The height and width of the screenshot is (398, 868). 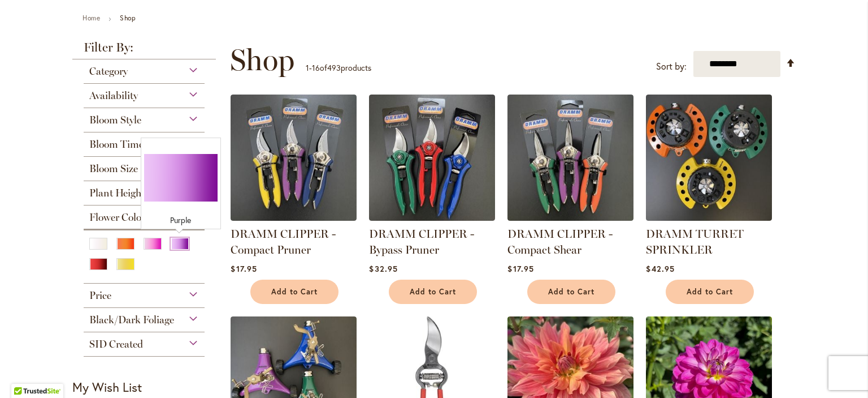 What do you see at coordinates (115, 120) in the screenshot?
I see `span: Bloom Style` at bounding box center [115, 120].